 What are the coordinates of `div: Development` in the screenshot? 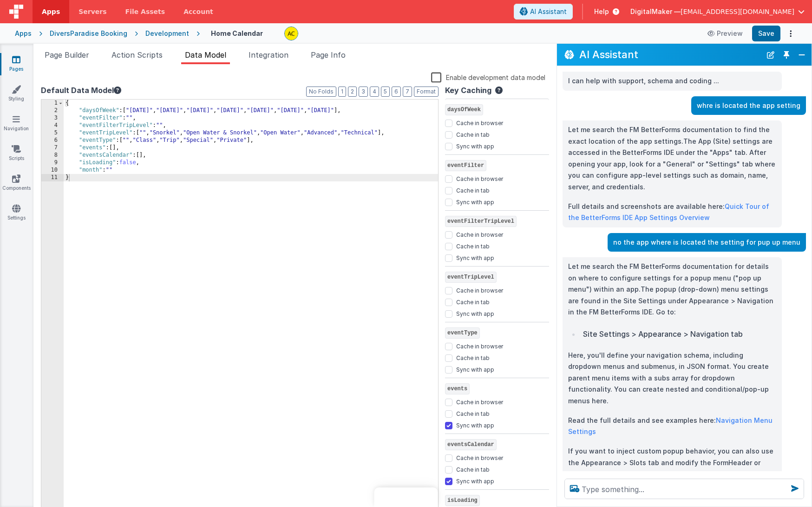 It's located at (167, 33).